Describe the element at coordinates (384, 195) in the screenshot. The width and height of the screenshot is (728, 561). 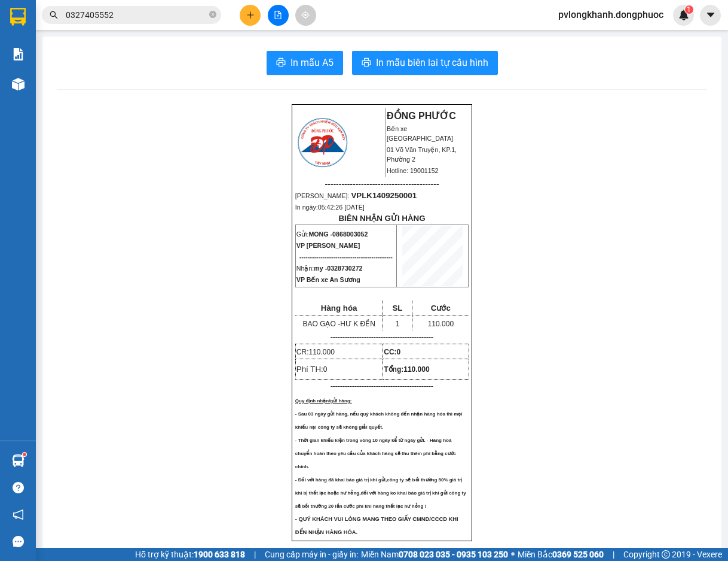
I see `span: VPLK1409250001` at that location.